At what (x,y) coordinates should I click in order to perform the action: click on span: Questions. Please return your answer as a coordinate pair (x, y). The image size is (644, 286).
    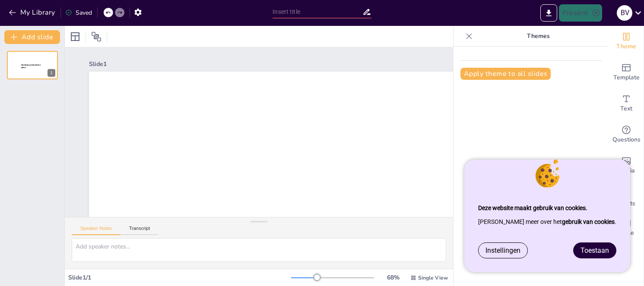
    Looking at the image, I should click on (626, 140).